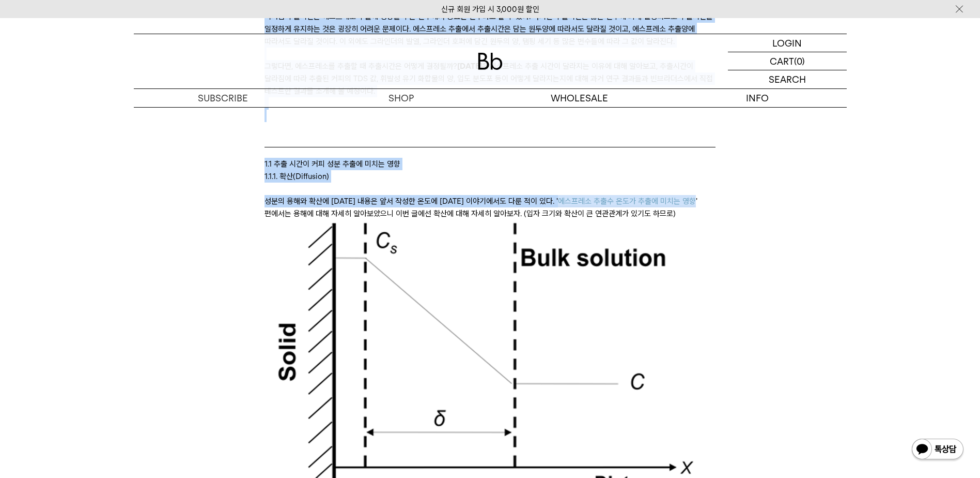  I want to click on a: CART (0), so click(787, 61).